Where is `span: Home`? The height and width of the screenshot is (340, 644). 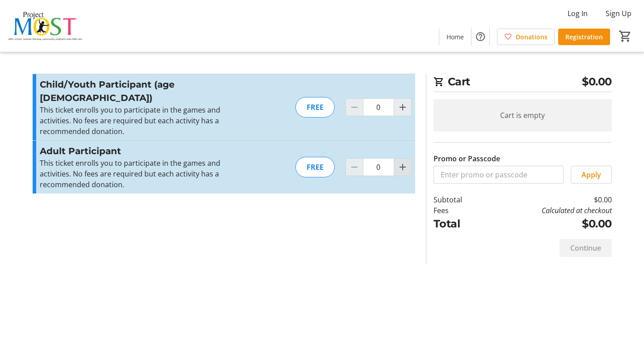 span: Home is located at coordinates (455, 36).